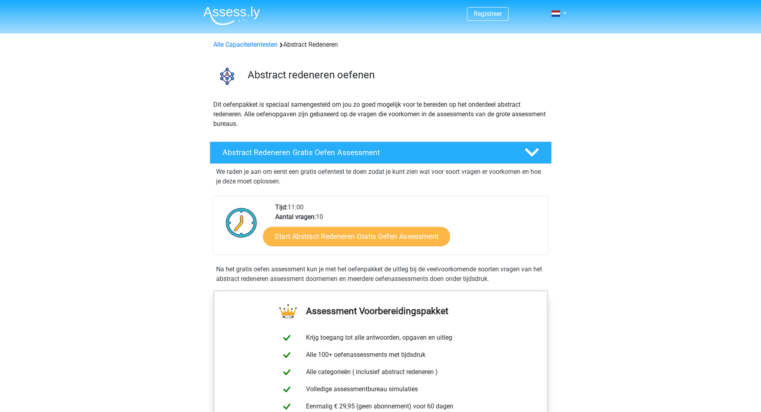 The image size is (761, 412). What do you see at coordinates (357, 236) in the screenshot?
I see `a: Start Abstract Redeneren Gratis Oefen Assessment` at bounding box center [357, 236].